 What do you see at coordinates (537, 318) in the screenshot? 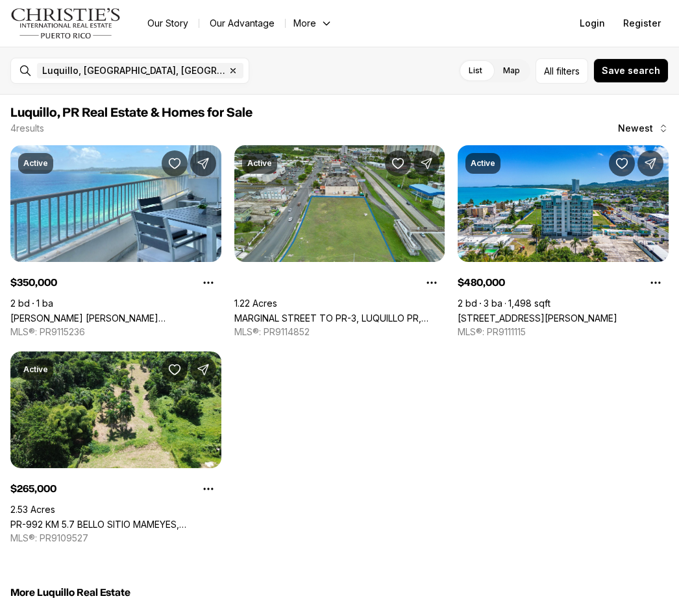
I see `a: 43 FERNANDO GARCIA, DOLPHIN TOWER ST #PH 9, LUQUILLO PR, 00773` at bounding box center [537, 318].